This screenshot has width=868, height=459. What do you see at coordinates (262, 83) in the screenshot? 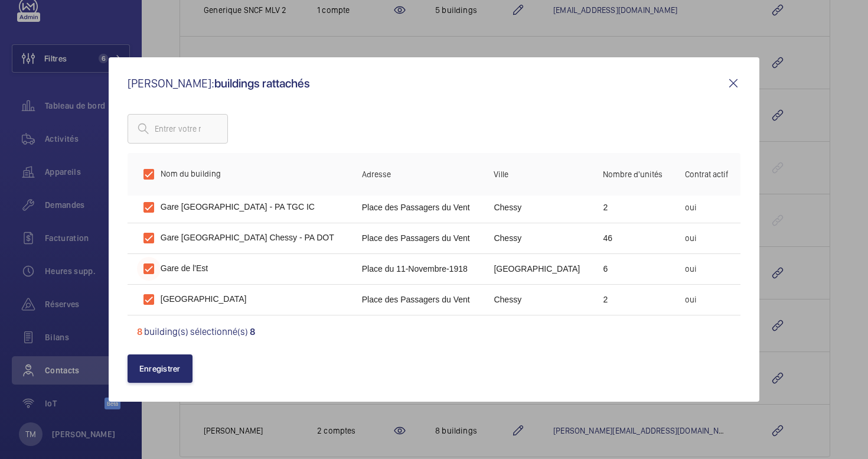
I see `span: buildings rattachés` at bounding box center [262, 83].